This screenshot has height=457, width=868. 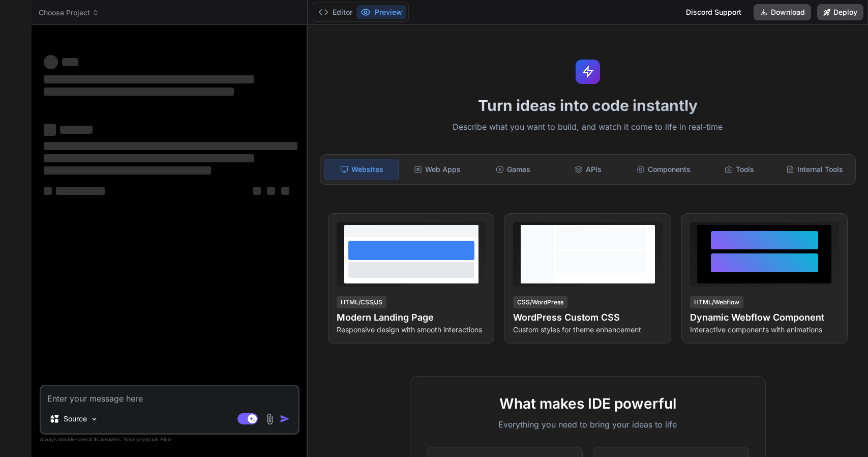 What do you see at coordinates (815, 170) in the screenshot?
I see `div: Internal Tools` at bounding box center [815, 170].